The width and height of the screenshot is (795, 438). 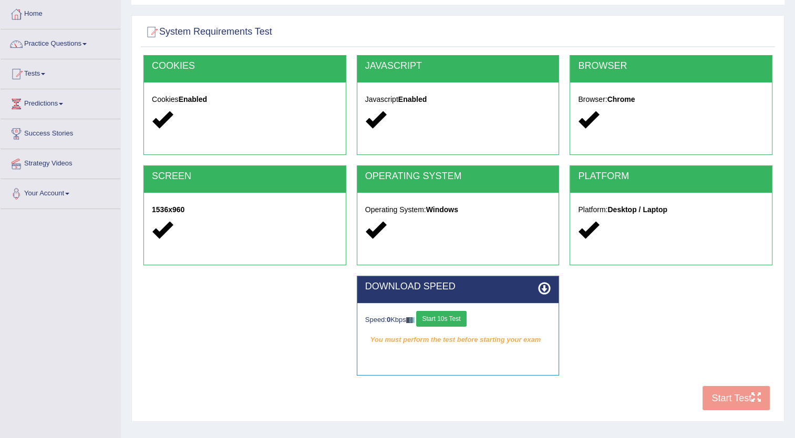 What do you see at coordinates (458, 320) in the screenshot?
I see `div: Speed: Kbps` at bounding box center [458, 320].